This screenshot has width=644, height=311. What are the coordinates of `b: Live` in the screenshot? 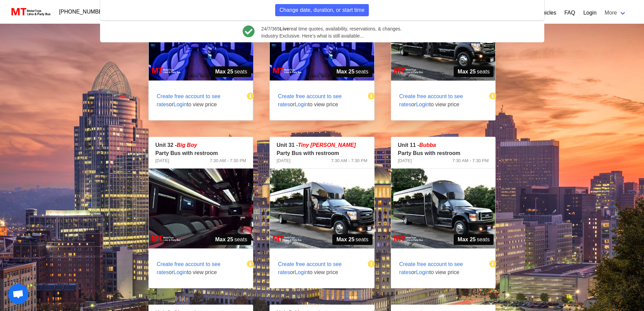 It's located at (284, 28).